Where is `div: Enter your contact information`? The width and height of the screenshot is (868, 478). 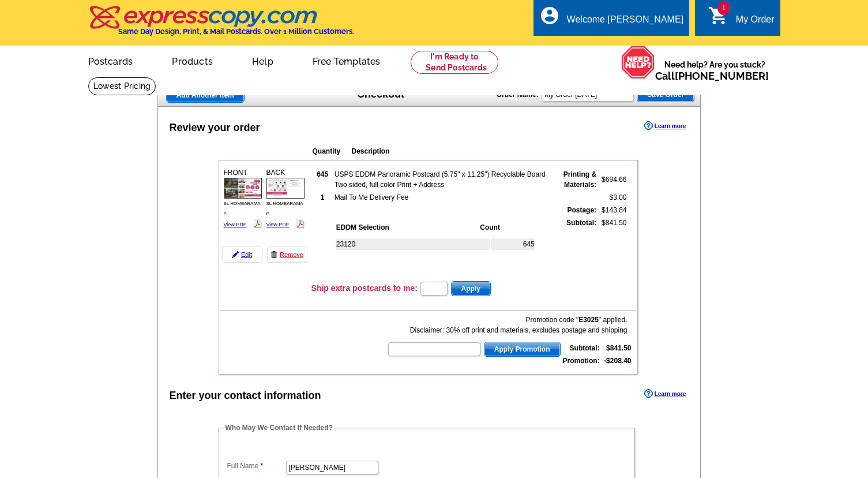
div: Enter your contact information is located at coordinates (245, 396).